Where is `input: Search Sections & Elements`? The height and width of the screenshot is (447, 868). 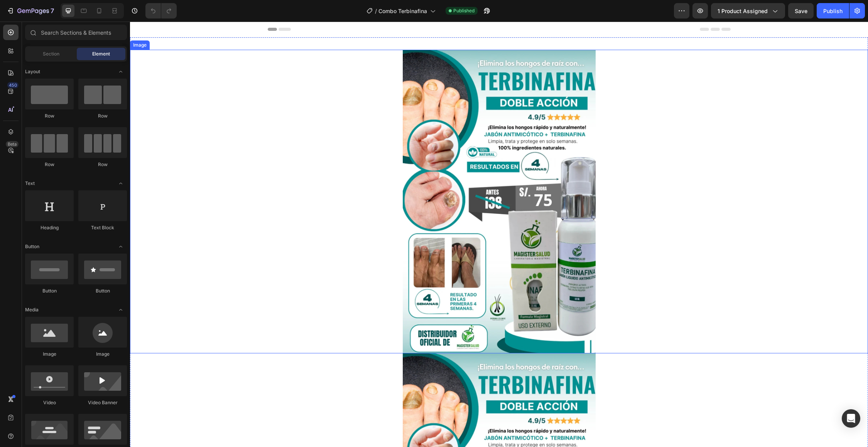 input: Search Sections & Elements is located at coordinates (76, 33).